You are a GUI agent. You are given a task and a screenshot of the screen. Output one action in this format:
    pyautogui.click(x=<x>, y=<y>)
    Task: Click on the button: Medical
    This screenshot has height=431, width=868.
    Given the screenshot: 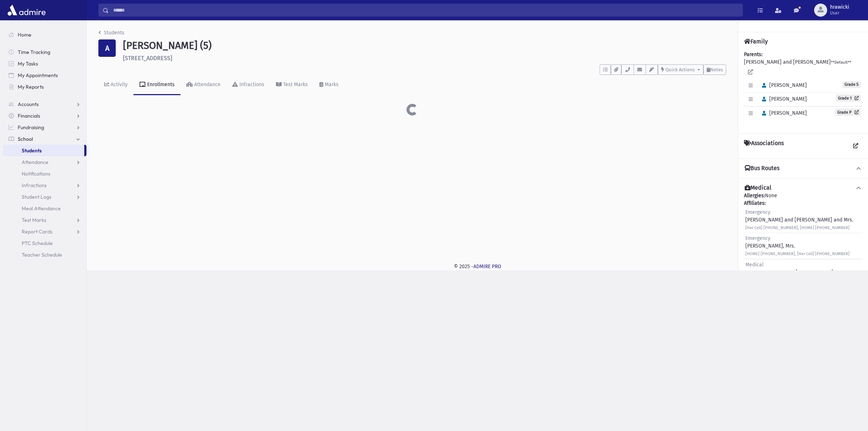 What is the action you would take?
    pyautogui.click(x=803, y=188)
    